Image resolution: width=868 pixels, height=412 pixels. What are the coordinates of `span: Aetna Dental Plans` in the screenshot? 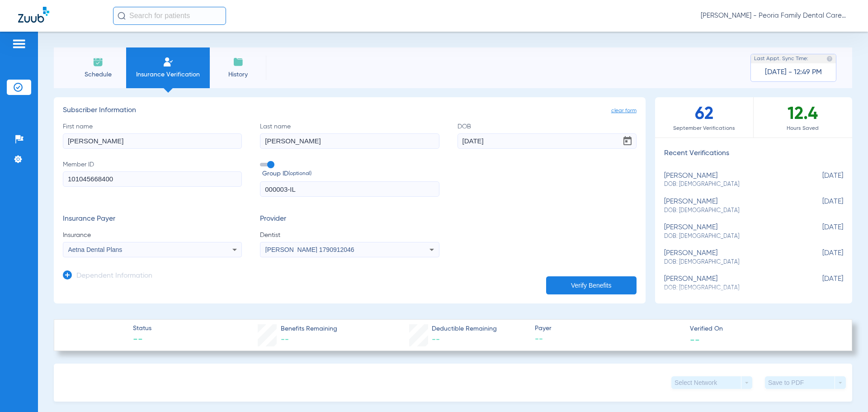 It's located at (95, 249).